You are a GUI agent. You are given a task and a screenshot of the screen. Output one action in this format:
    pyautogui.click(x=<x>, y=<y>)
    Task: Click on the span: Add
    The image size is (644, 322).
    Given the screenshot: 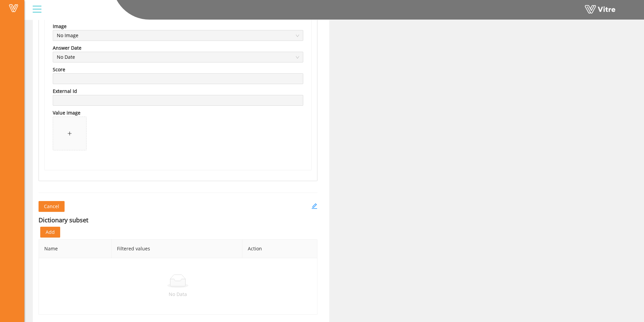 What is the action you would take?
    pyautogui.click(x=50, y=232)
    